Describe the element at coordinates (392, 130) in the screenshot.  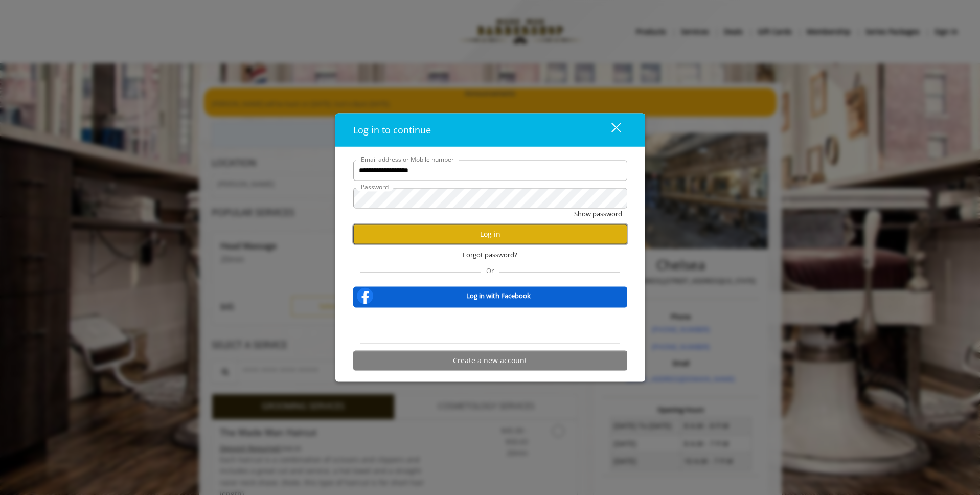
I see `span: Log in to continue` at that location.